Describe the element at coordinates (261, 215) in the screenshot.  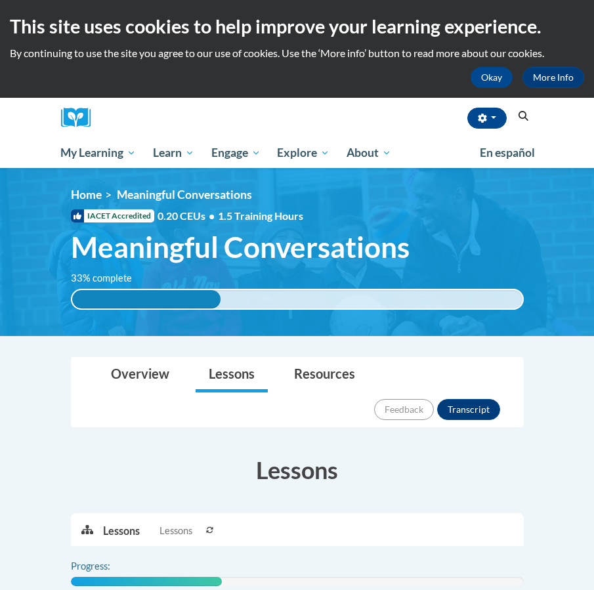
I see `span: 1.5 Training Hours` at that location.